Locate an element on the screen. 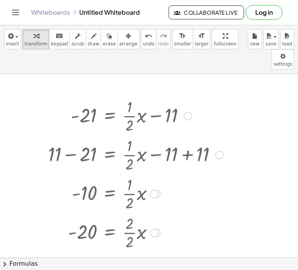 The height and width of the screenshot is (270, 298). i: keyboard is located at coordinates (59, 36).